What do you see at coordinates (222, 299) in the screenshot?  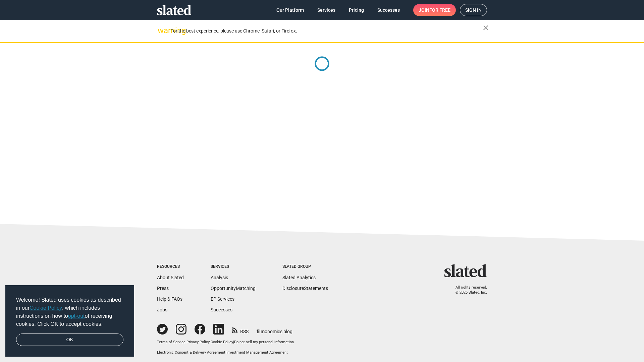 I see `a: EP Services` at bounding box center [222, 299].